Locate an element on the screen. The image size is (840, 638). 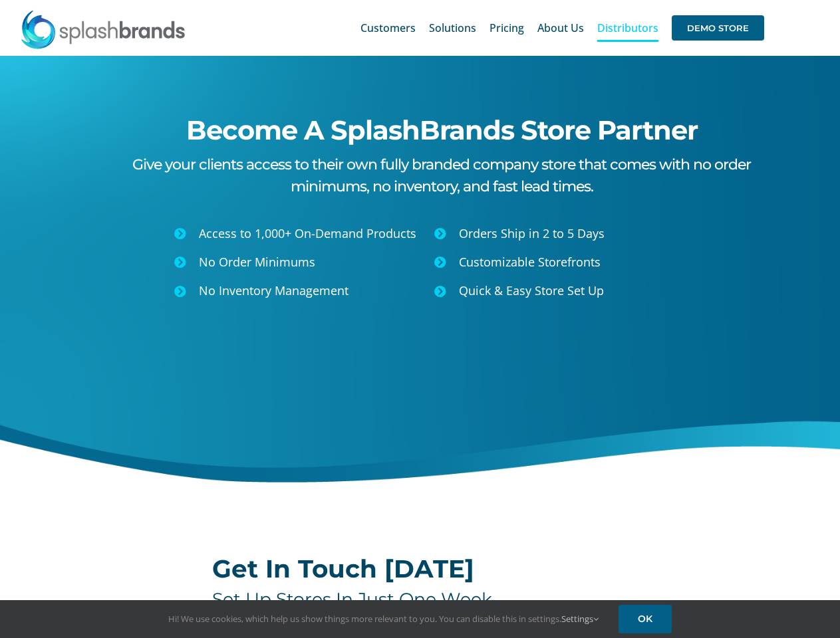
span: Pricing is located at coordinates (507, 28).